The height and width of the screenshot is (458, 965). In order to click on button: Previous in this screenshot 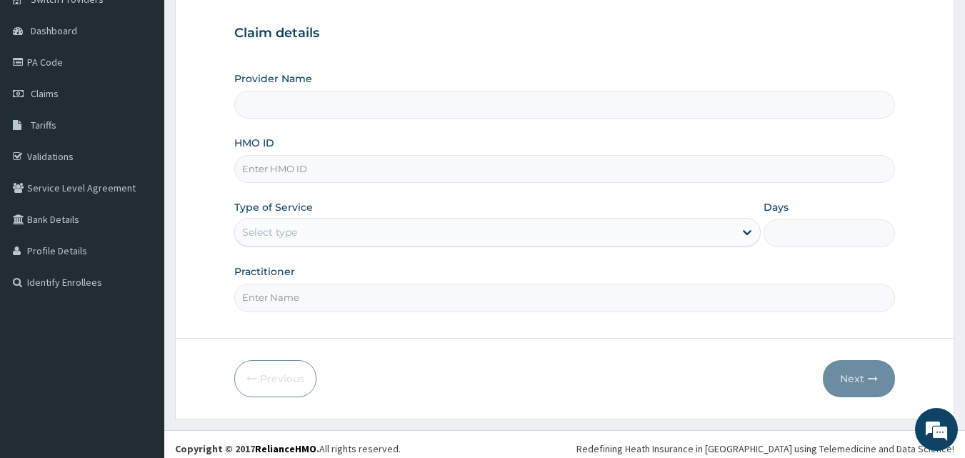, I will do `click(275, 379)`.